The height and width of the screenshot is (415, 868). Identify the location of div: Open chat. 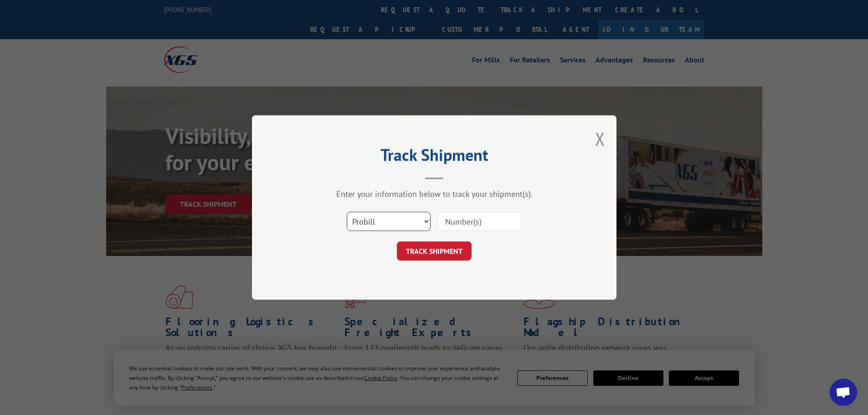
(843, 393).